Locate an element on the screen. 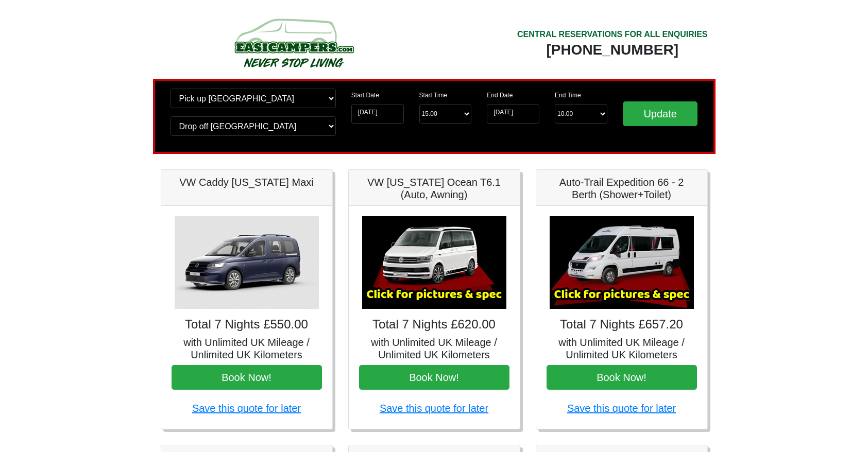 Image resolution: width=868 pixels, height=452 pixels. div: CENTRAL RESERVATIONS FOR ALL ENQUIRIES is located at coordinates (612, 34).